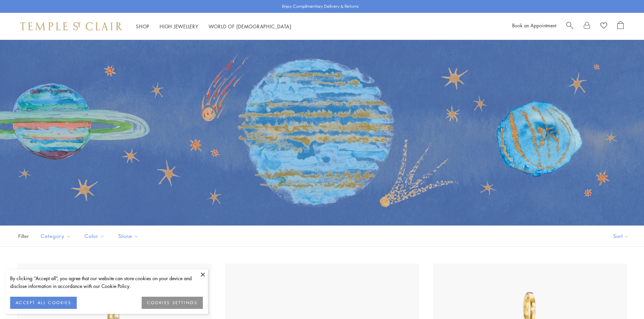  Describe the element at coordinates (56, 236) in the screenshot. I see `button: Category` at that location.